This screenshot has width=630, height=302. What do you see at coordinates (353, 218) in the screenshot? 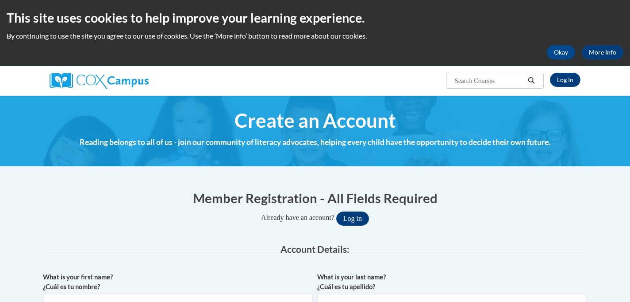
I see `button: Log in` at bounding box center [353, 218].